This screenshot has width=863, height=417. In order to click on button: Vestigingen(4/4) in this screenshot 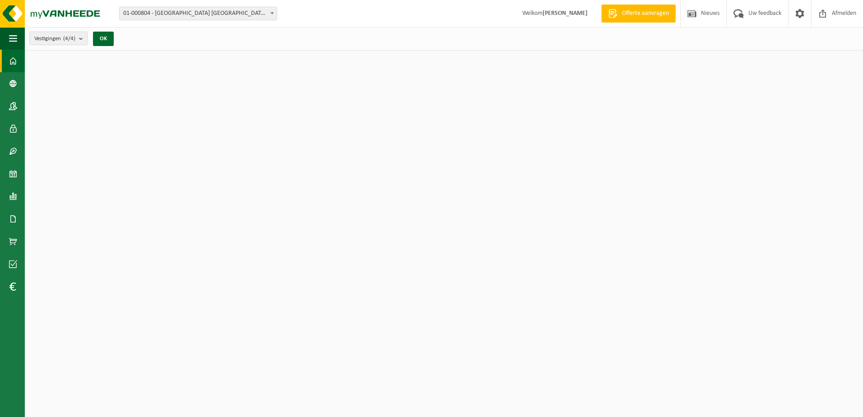, I will do `click(58, 38)`.